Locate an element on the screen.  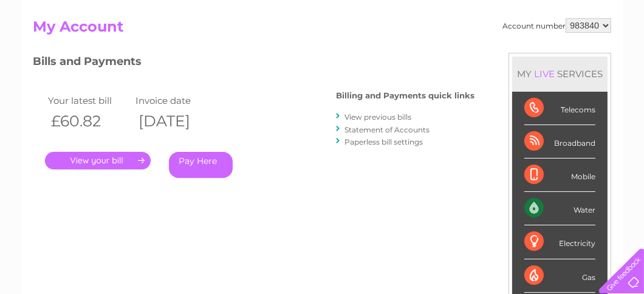
a: Energy is located at coordinates (474, 56).